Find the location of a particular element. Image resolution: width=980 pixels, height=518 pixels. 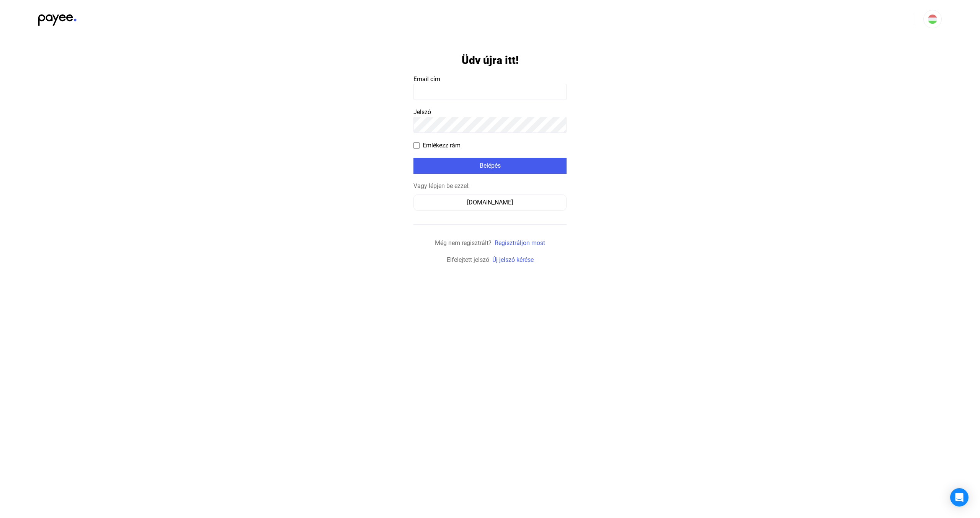

img: black-payee-blue-dot.svg is located at coordinates (57, 18).